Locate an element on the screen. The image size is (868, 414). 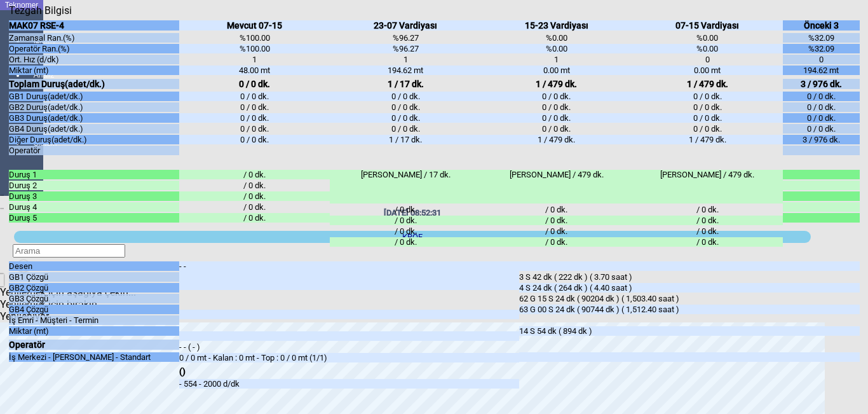
div: Duruş 5 is located at coordinates (94, 218).